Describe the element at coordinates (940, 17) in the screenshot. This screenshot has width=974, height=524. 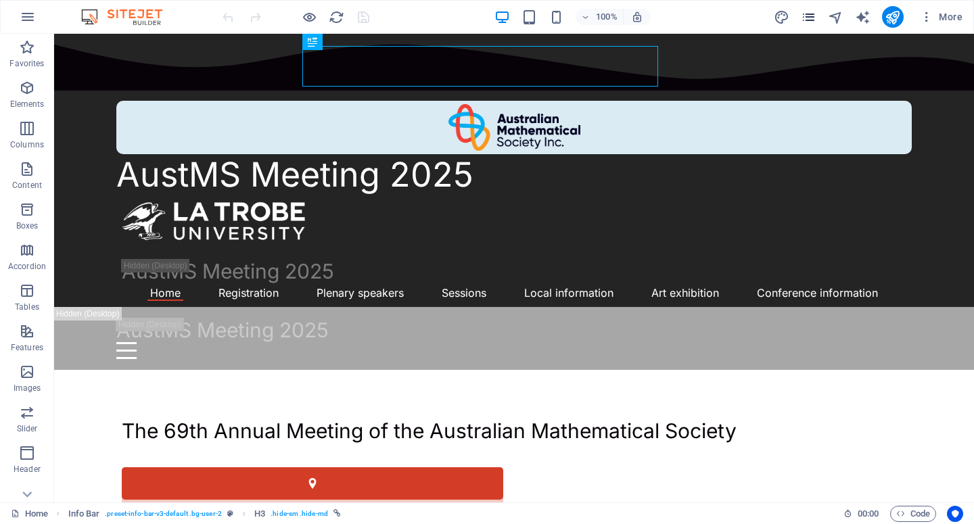
I see `span: More` at that location.